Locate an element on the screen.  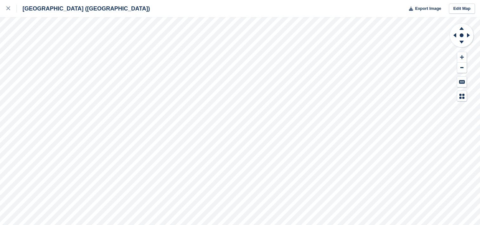
button: Keyboard Shortcuts is located at coordinates (462, 82).